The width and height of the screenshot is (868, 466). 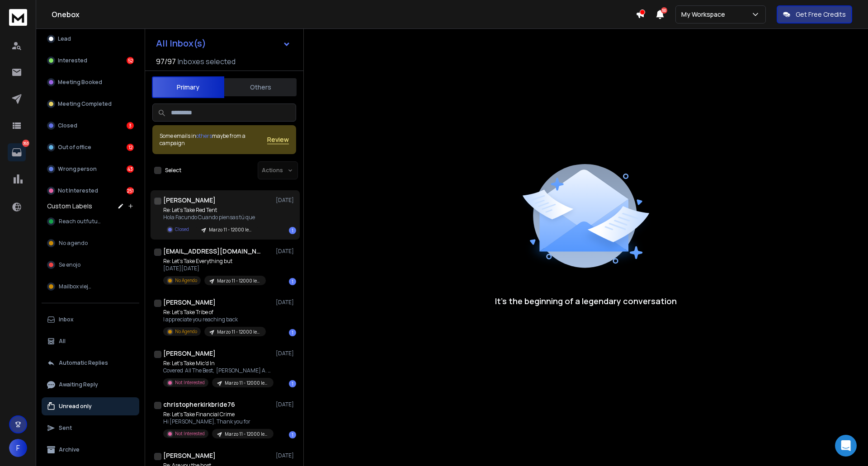 I want to click on p: 363, so click(x=25, y=143).